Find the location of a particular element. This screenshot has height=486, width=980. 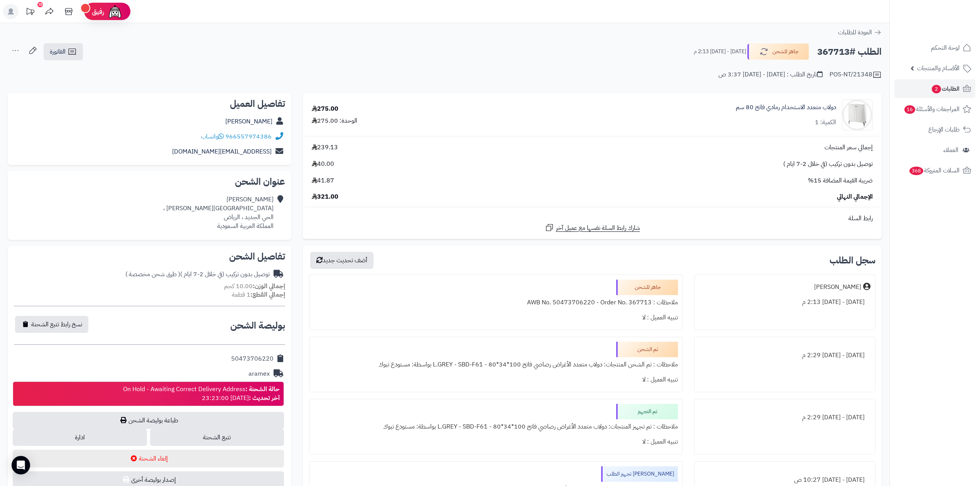

div: 10 is located at coordinates (40, 5).